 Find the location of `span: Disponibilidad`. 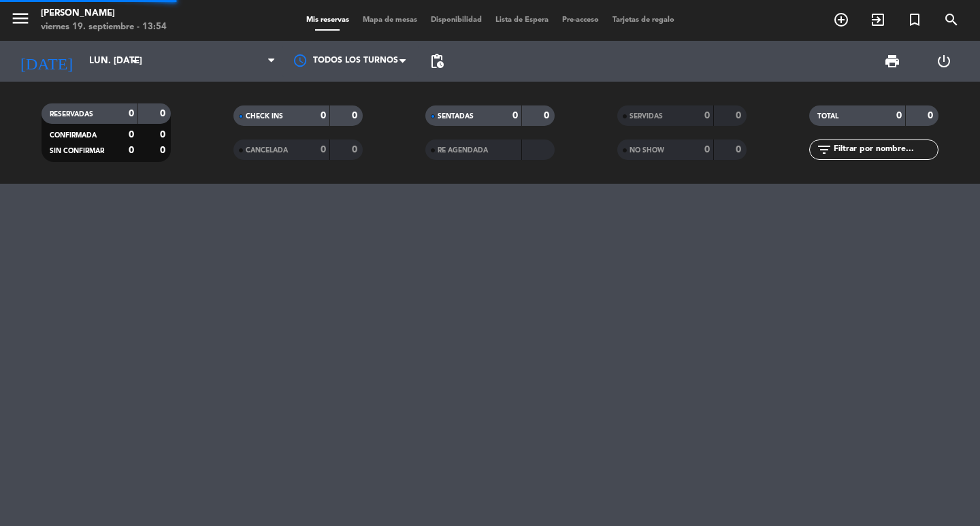

span: Disponibilidad is located at coordinates (456, 20).